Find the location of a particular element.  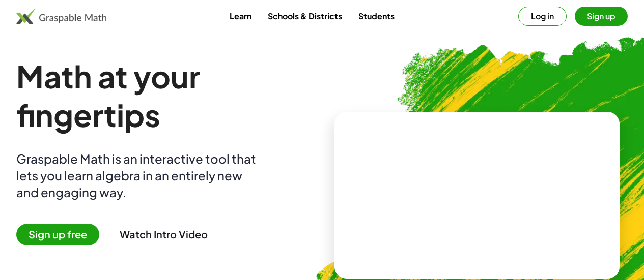

h1: Math at your fingertips is located at coordinates (167, 96).